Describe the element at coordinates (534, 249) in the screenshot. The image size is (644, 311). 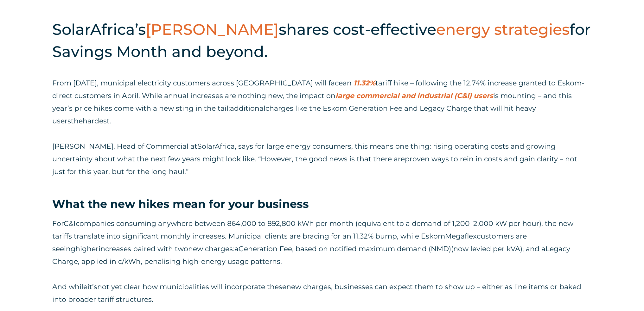
I see `span: ; and a` at that location.